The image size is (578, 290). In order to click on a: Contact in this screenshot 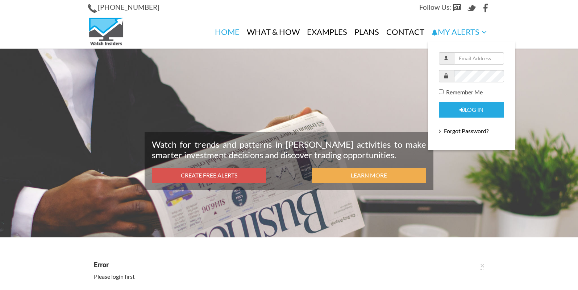, I will do `click(405, 32)`.